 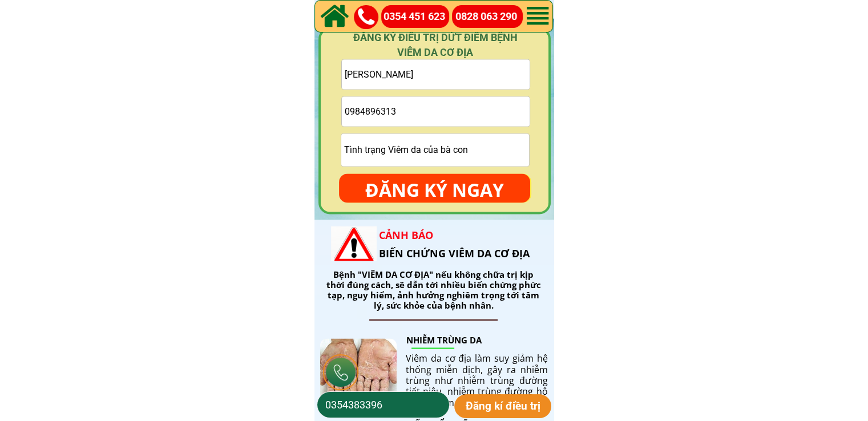 I want to click on h4: ĐĂNG KÝ ĐIỀU TRỊ DỨT ĐIỂM BỆNH VIÊM DA CƠ ĐỊA, so click(x=435, y=45).